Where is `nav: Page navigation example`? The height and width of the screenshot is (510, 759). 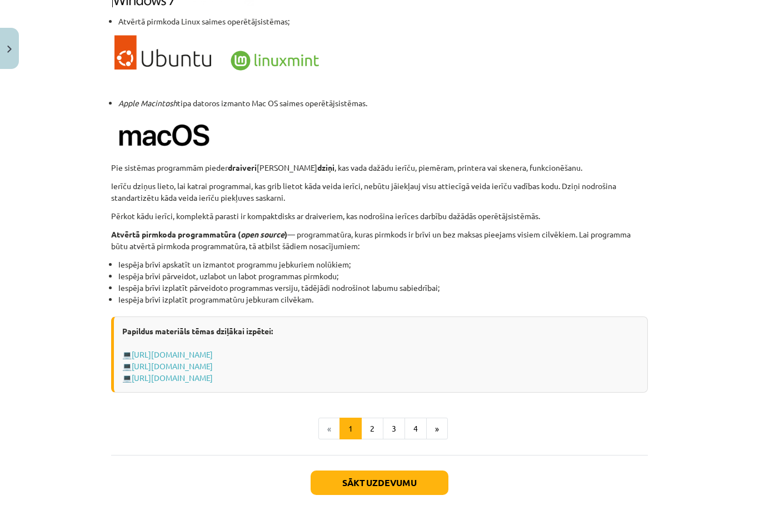 nav: Page navigation example is located at coordinates (380, 429).